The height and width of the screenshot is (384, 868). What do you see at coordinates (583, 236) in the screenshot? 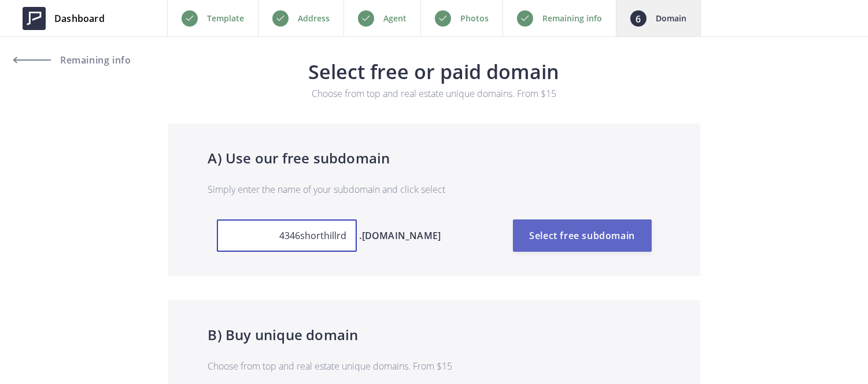
I see `button: Select free subdomain` at bounding box center [583, 236].